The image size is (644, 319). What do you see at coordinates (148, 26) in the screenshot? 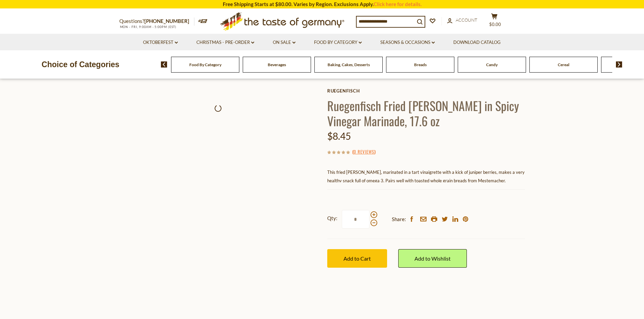
I see `span: MON - FRI, 9:00AM - 5:00PM (EST)` at bounding box center [148, 26].